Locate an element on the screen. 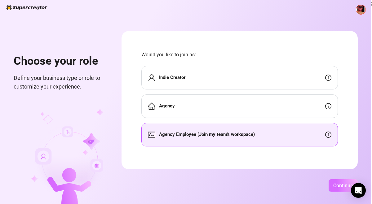 The width and height of the screenshot is (372, 204). button: Continue is located at coordinates (343, 185).